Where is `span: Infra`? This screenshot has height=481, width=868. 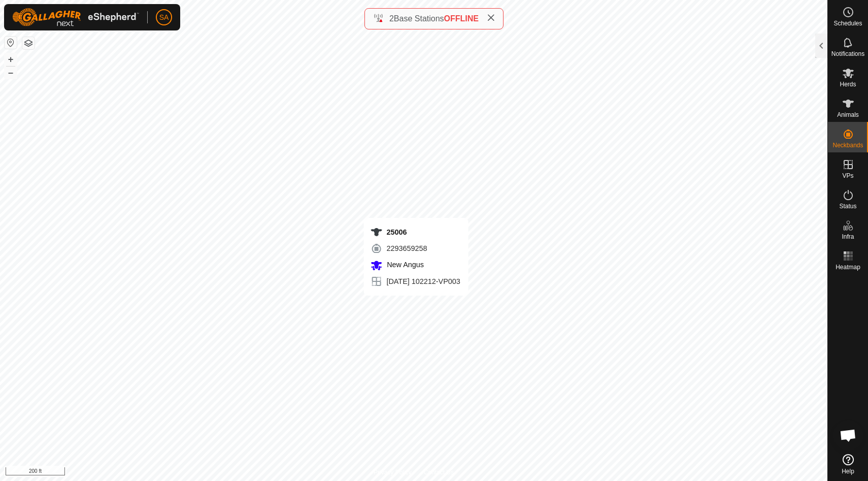 span: Infra is located at coordinates (848, 237).